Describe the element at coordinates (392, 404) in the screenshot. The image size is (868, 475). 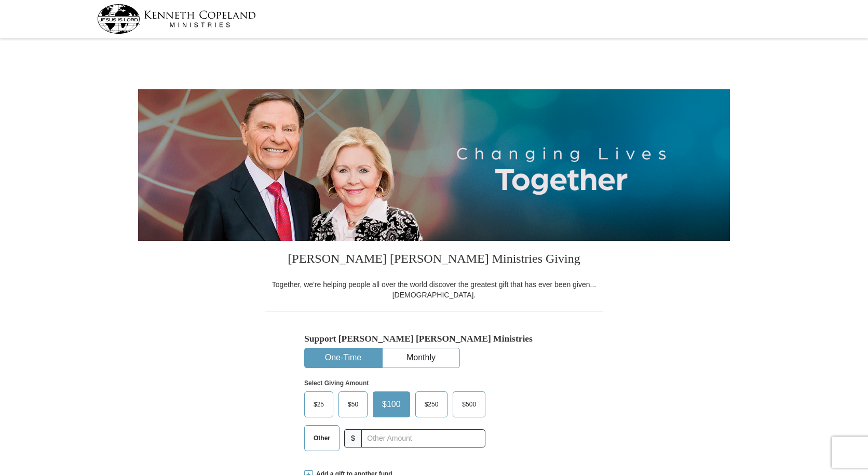
I see `span: $100` at that location.